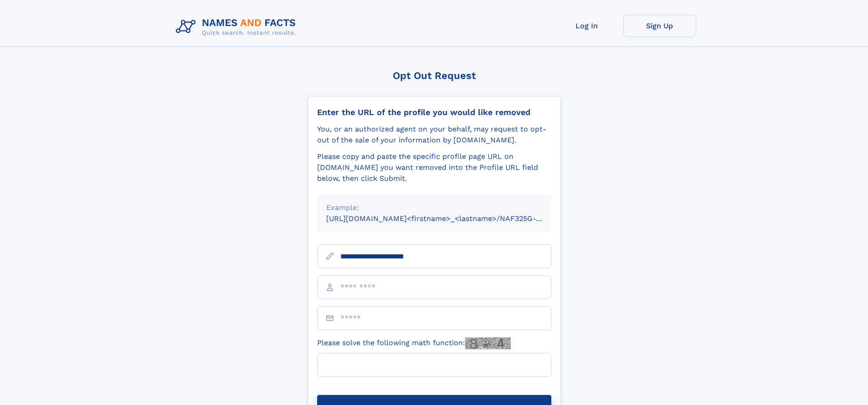 The width and height of the screenshot is (868, 405). What do you see at coordinates (660, 26) in the screenshot?
I see `a: Sign Up` at bounding box center [660, 26].